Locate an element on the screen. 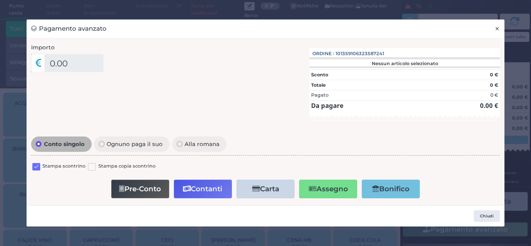 This screenshot has width=531, height=246. button: Carta is located at coordinates (265, 189).